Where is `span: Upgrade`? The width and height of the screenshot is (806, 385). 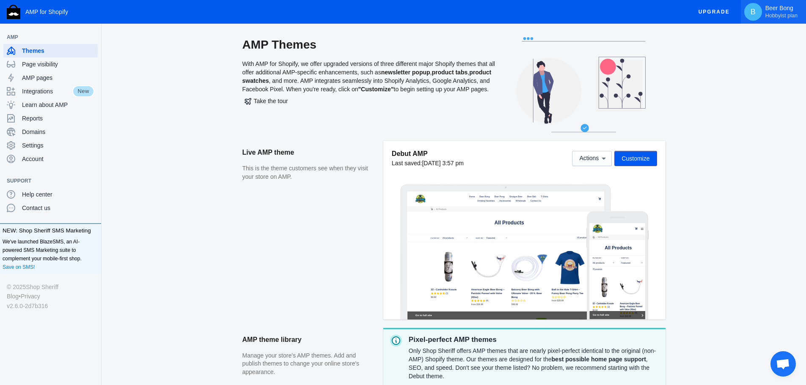
span: Upgrade is located at coordinates (714, 12).